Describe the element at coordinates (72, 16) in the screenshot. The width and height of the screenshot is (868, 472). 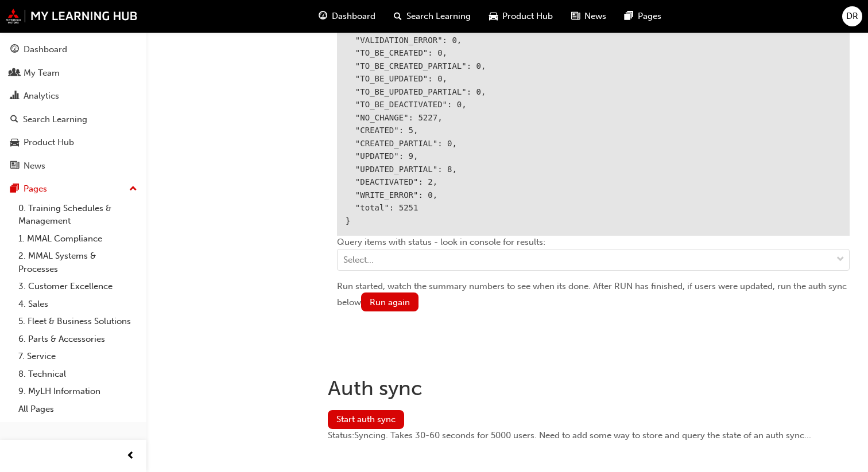
I see `a: mmal` at that location.